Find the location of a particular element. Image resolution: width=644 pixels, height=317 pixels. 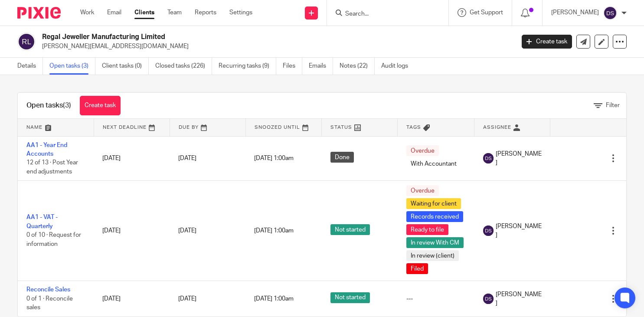

a: Reconcile Sales is located at coordinates (48, 290).